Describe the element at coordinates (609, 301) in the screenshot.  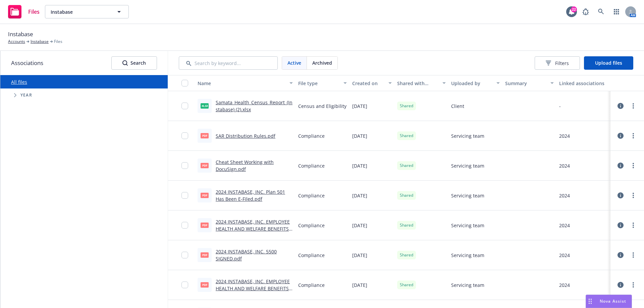
I see `button: Nova Assist` at that location.